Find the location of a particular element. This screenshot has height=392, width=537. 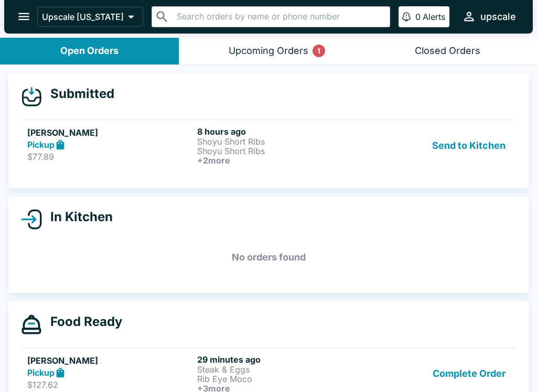

button: Send to Kitchen is located at coordinates (469, 146).